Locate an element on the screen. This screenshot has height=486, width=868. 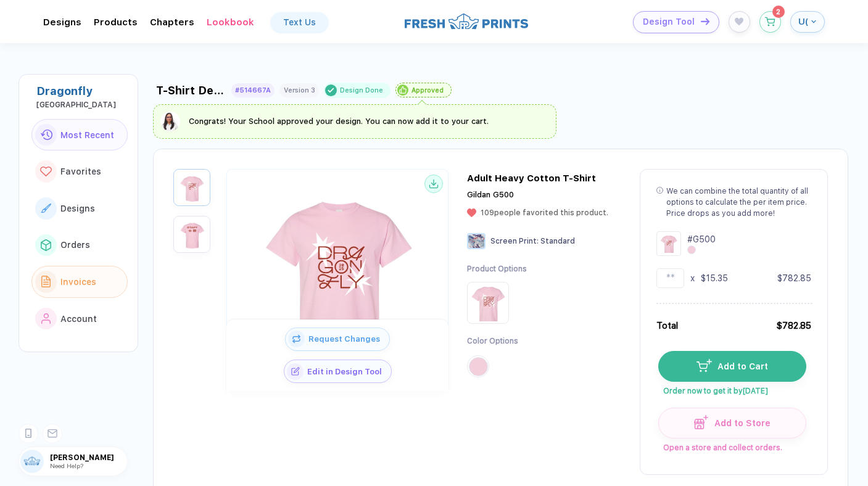
button: iconAdd to Cart is located at coordinates (732, 366).